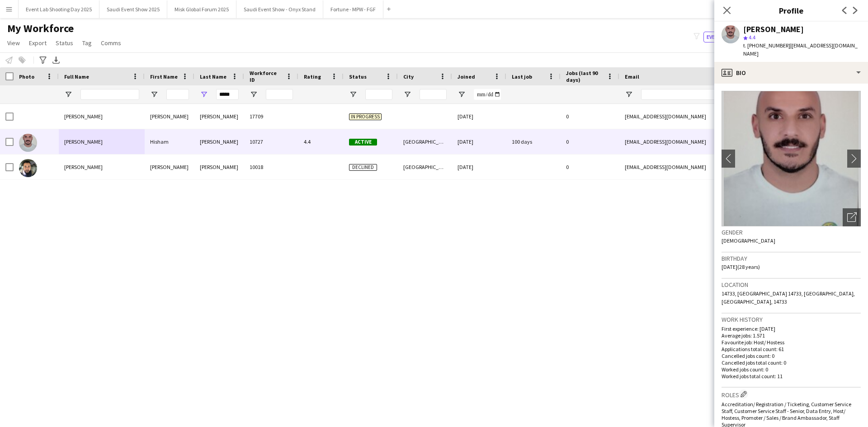 This screenshot has height=427, width=868. Describe the element at coordinates (14, 43) in the screenshot. I see `a: View` at that location.